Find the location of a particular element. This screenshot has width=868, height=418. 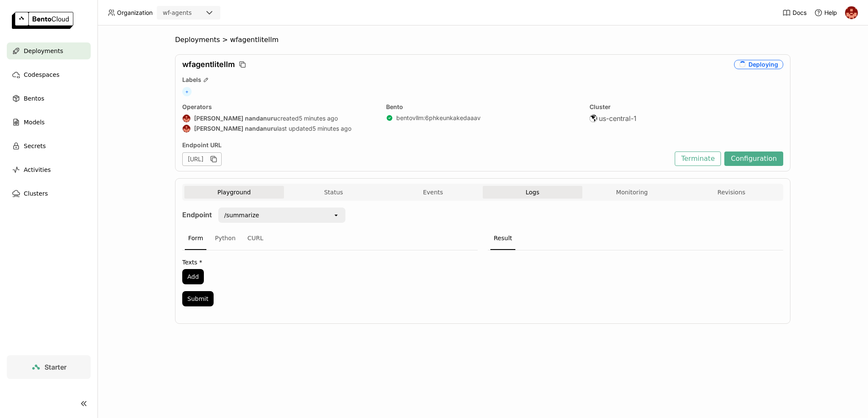

span: Docs is located at coordinates (800, 13).